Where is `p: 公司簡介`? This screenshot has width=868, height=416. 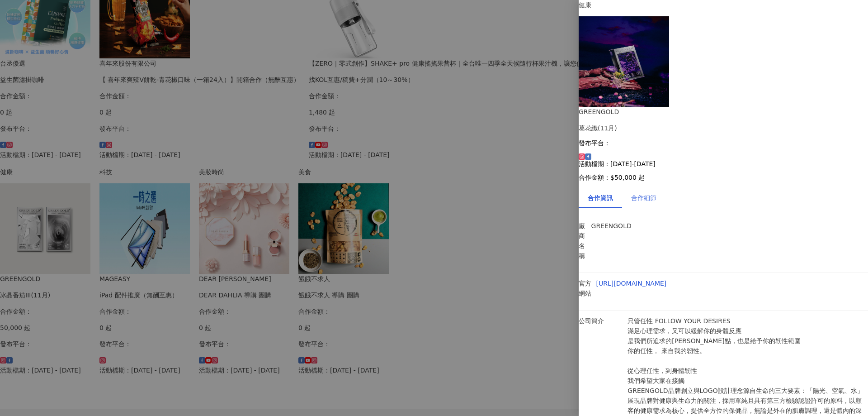
p: 公司簡介 is located at coordinates (601, 321).